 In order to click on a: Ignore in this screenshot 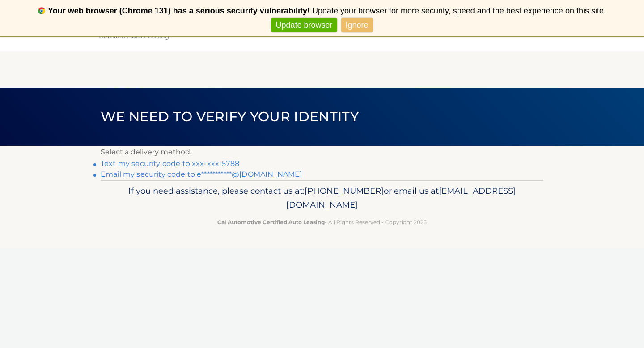, I will do `click(357, 25)`.